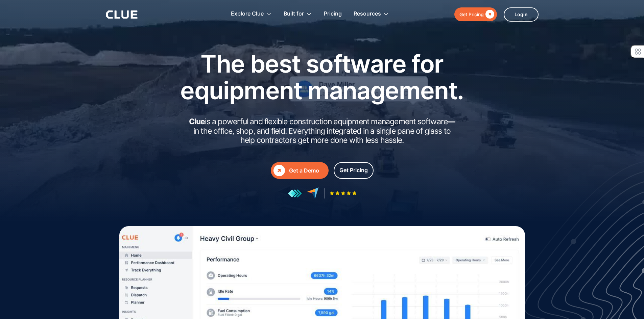 The width and height of the screenshot is (644, 319). I want to click on a: Pricing, so click(333, 14).